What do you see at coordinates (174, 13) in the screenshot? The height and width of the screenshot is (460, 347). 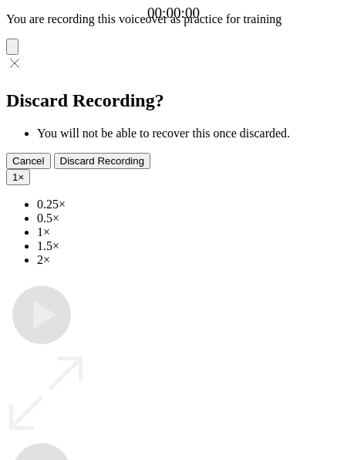 I see `a: 00:00:00` at bounding box center [174, 13].